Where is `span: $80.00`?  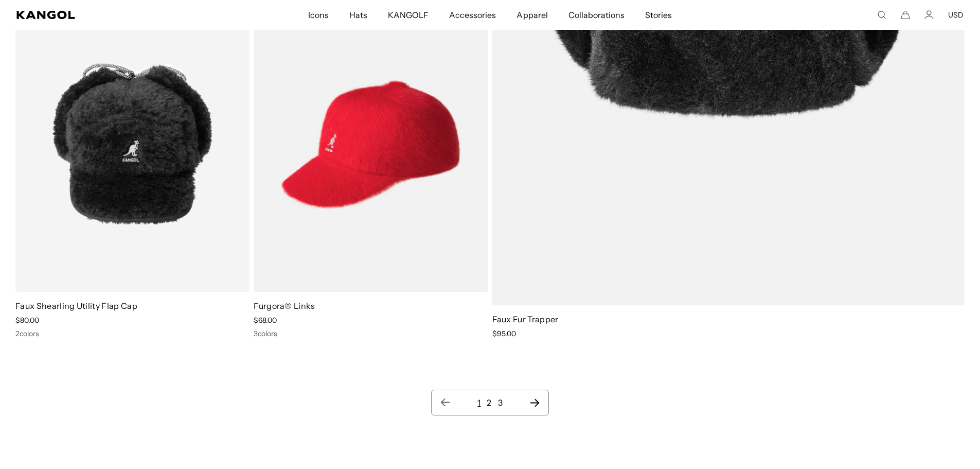 span: $80.00 is located at coordinates (27, 320).